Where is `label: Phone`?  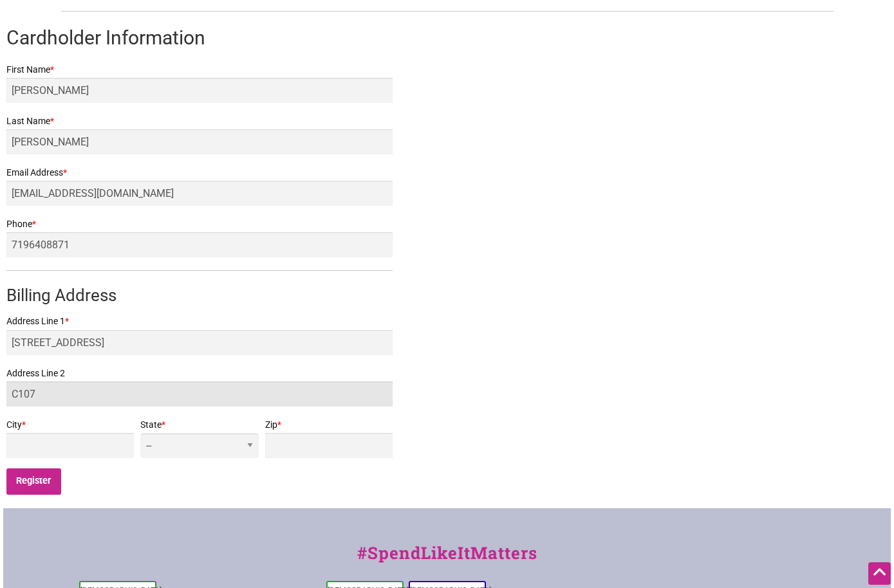
label: Phone is located at coordinates (199, 224).